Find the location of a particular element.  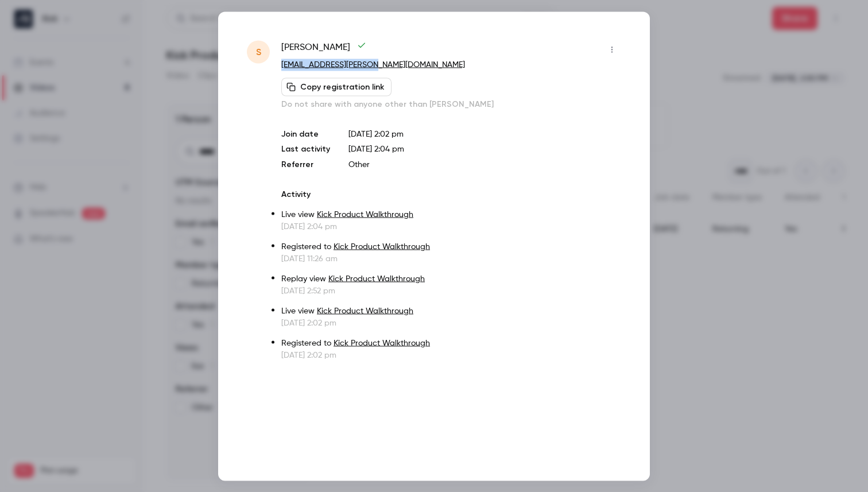

p: Join date is located at coordinates (305, 134).